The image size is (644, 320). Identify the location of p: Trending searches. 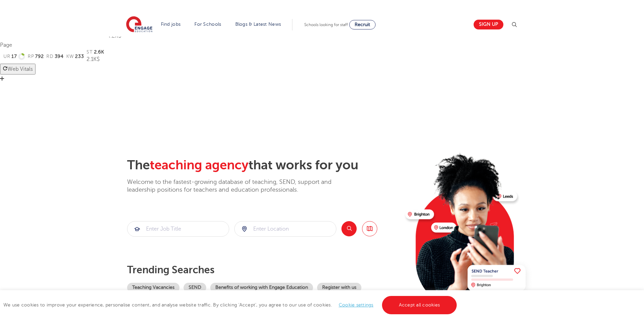
(264, 270).